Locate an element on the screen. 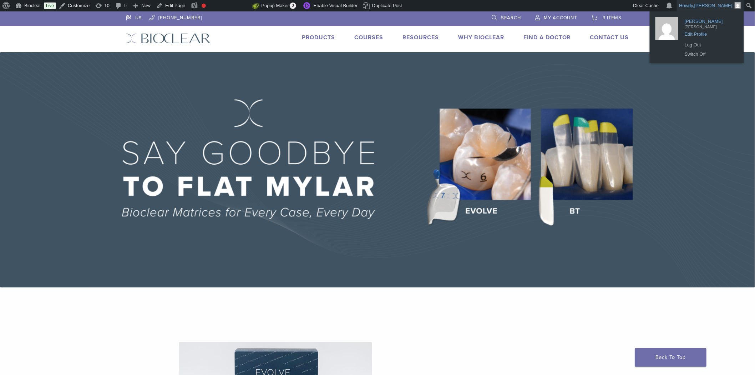 The width and height of the screenshot is (755, 375). a: Resources is located at coordinates (421, 37).